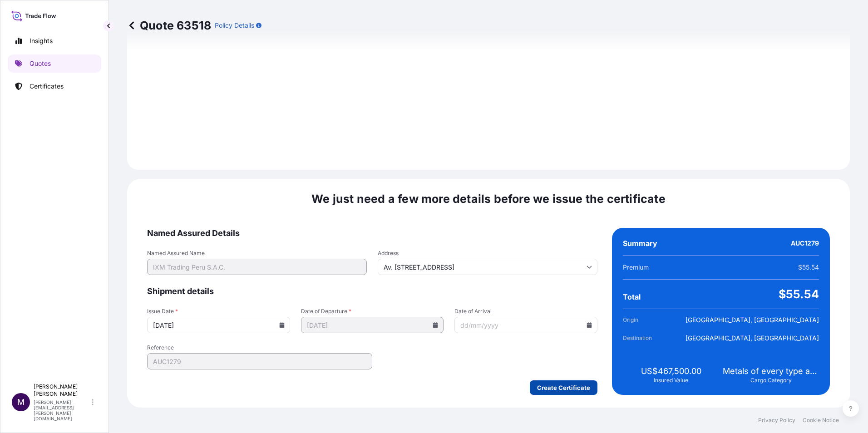  I want to click on span: Named Assured Details, so click(373, 233).